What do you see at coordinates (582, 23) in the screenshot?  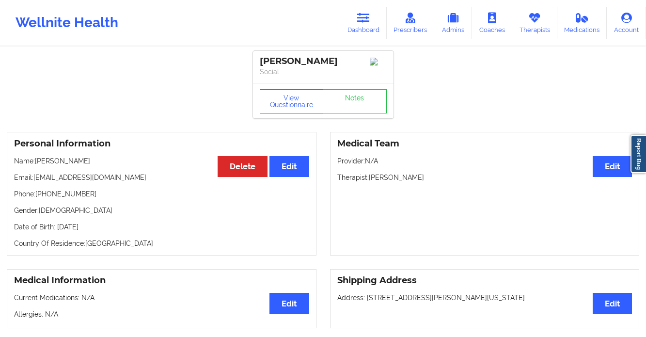 I see `a: Medications` at bounding box center [582, 23].